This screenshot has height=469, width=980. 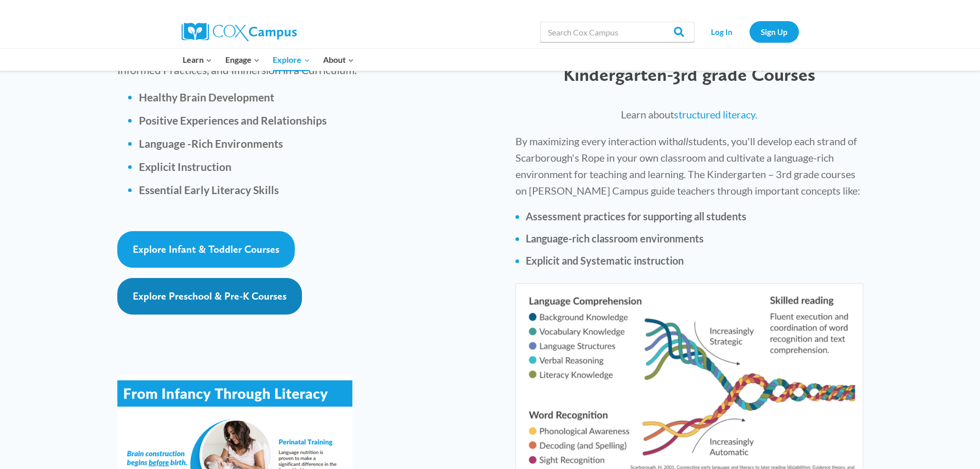 I want to click on button: Child menu of About, so click(x=339, y=60).